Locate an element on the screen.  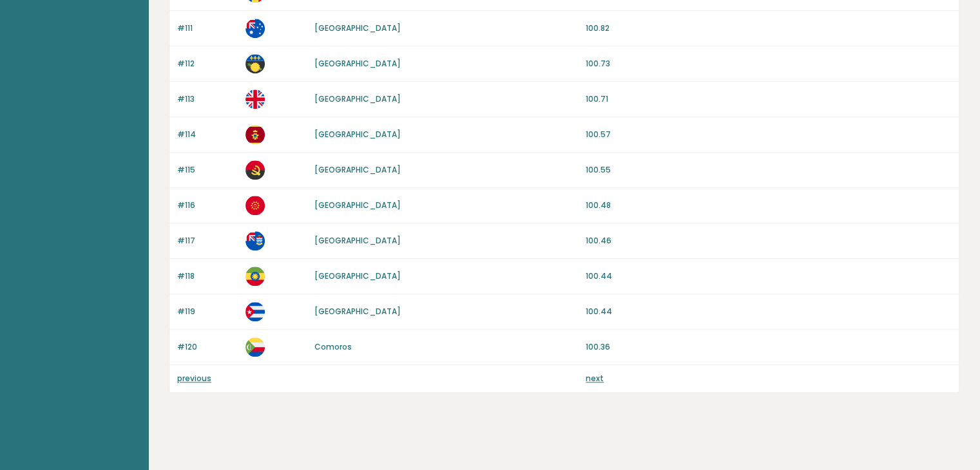
img: gp.svg is located at coordinates (255, 64).